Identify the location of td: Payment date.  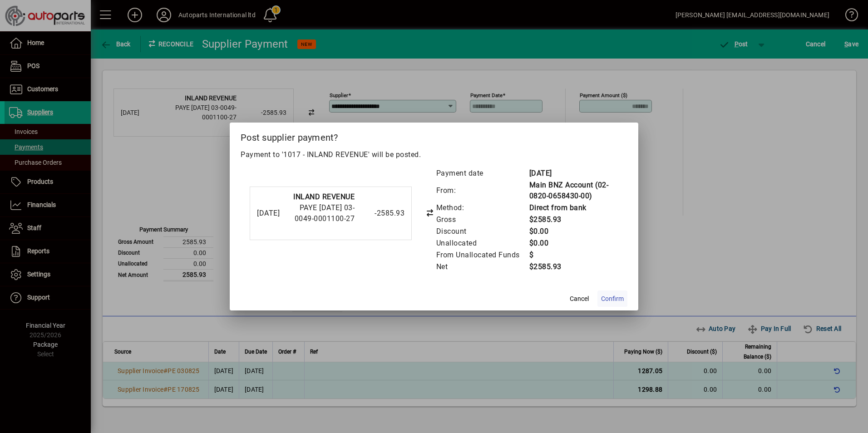
(482, 173).